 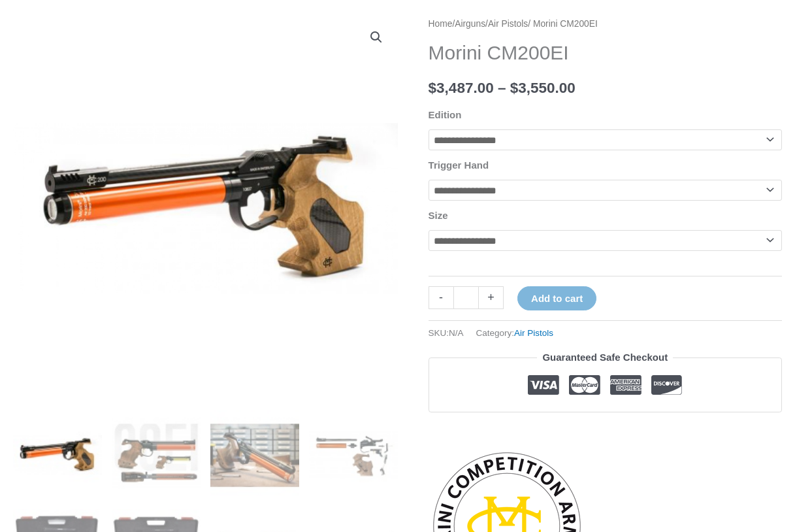 What do you see at coordinates (440, 24) in the screenshot?
I see `a: Home` at bounding box center [440, 24].